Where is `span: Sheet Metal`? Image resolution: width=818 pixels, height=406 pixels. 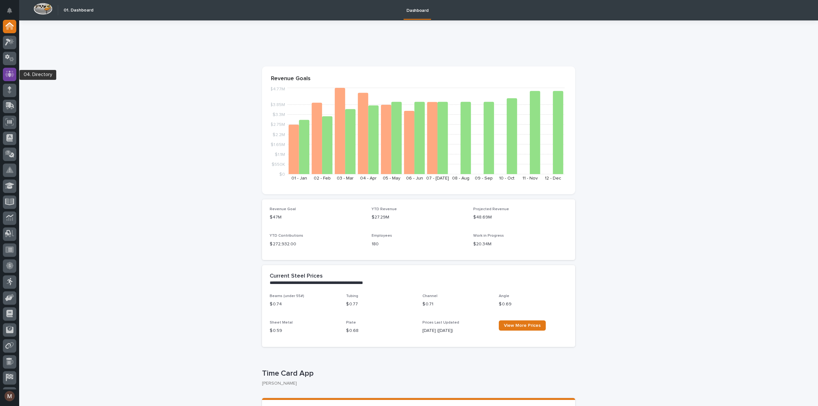 span: Sheet Metal is located at coordinates (281, 323).